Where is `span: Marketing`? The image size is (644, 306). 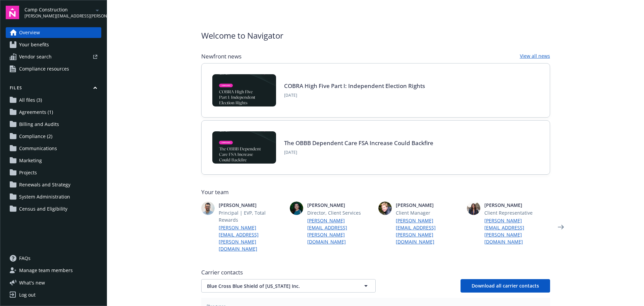 span: Marketing is located at coordinates (30, 160).